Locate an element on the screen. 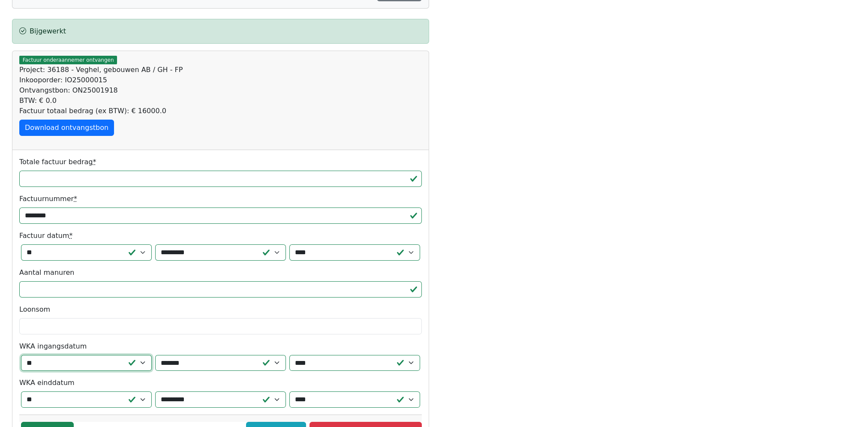  a: Download ontvangstbon is located at coordinates (66, 128).